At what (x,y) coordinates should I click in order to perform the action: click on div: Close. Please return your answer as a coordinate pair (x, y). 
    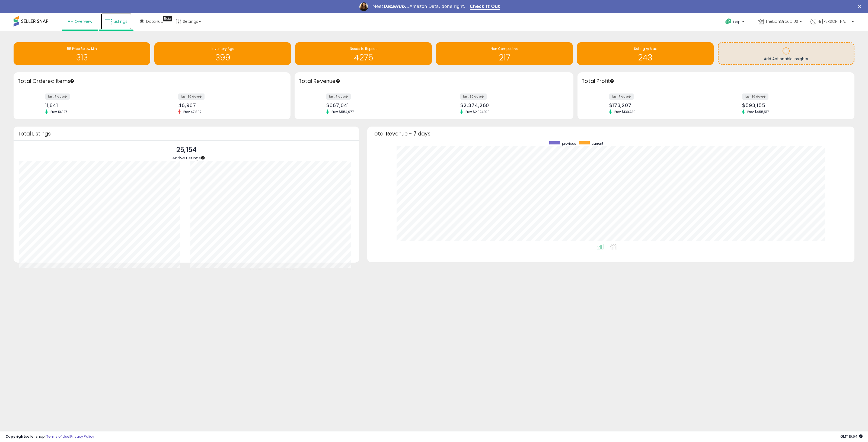
    Looking at the image, I should click on (860, 6).